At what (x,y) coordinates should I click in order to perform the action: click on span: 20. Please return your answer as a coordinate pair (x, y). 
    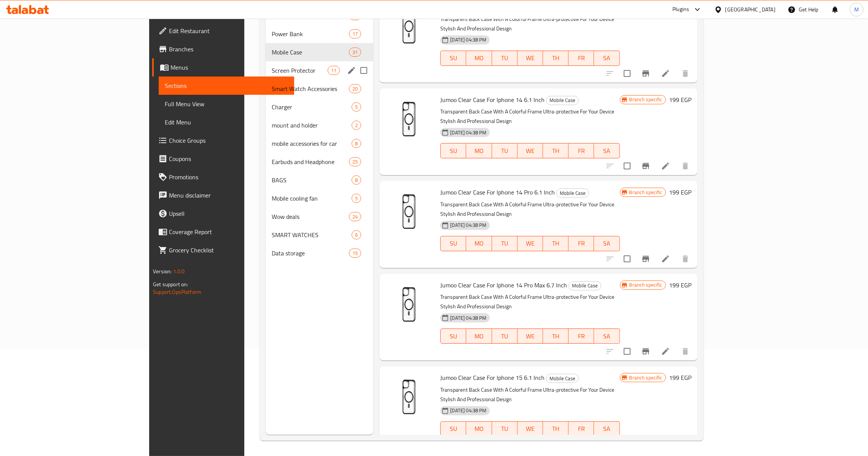
    Looking at the image, I should click on (355, 88).